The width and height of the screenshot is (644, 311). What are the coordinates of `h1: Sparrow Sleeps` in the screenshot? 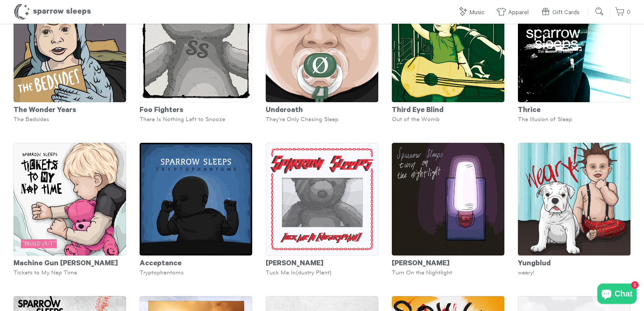 It's located at (53, 12).